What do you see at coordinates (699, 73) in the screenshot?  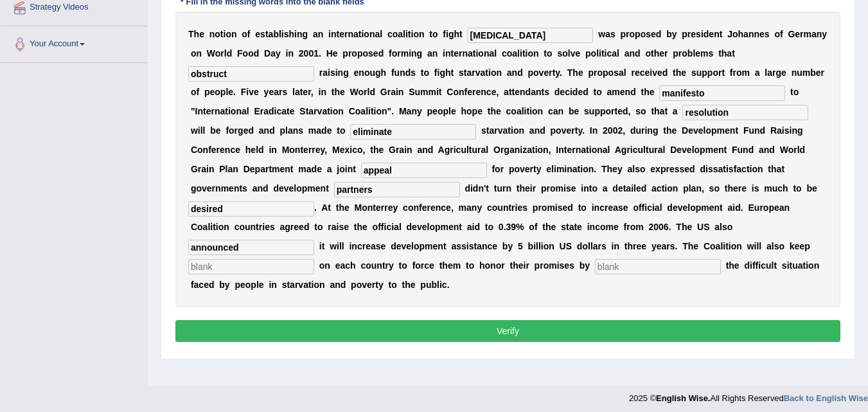 I see `b: u` at bounding box center [699, 73].